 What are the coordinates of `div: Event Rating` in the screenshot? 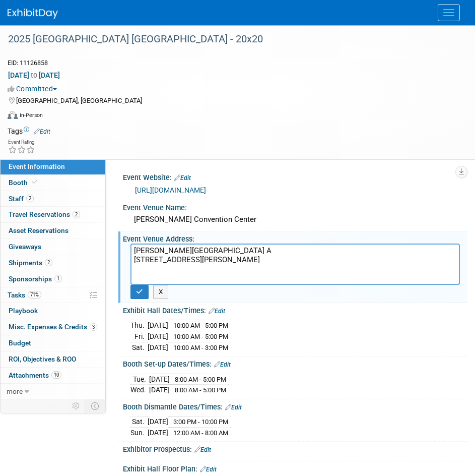 It's located at (22, 142).